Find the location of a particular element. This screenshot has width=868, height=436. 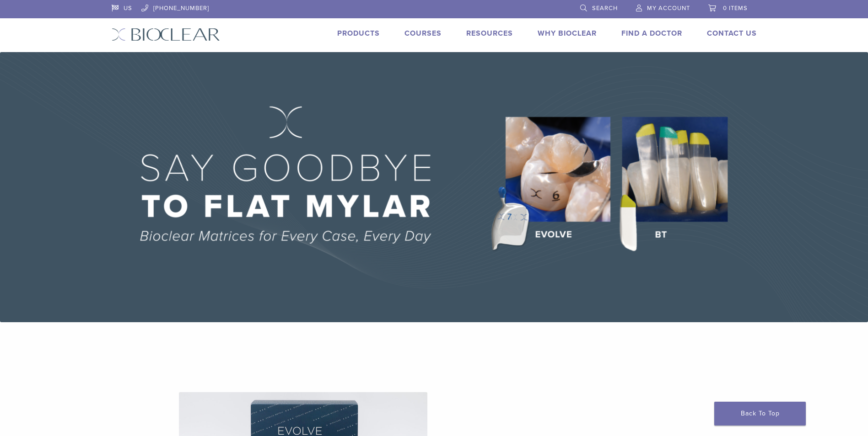

span: 0 items is located at coordinates (735, 8).